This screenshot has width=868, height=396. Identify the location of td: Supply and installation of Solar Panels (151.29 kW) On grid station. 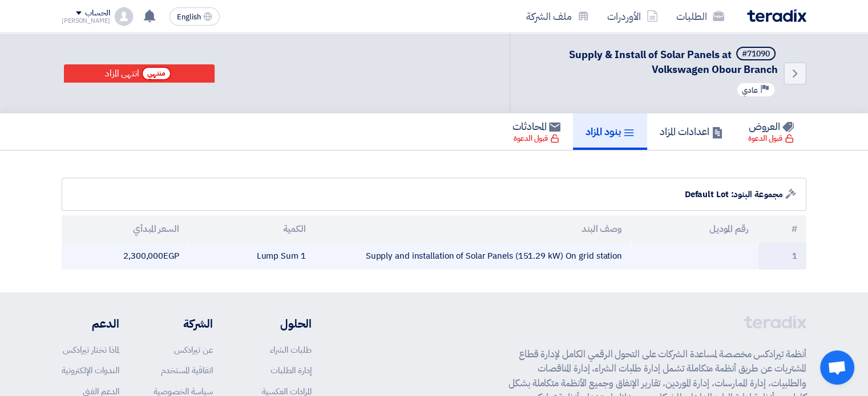
(473, 256).